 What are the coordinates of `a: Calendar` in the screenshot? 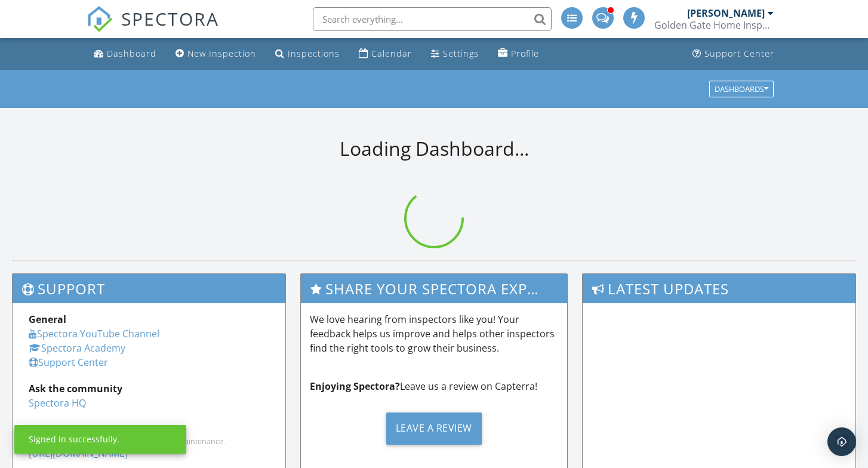 It's located at (385, 54).